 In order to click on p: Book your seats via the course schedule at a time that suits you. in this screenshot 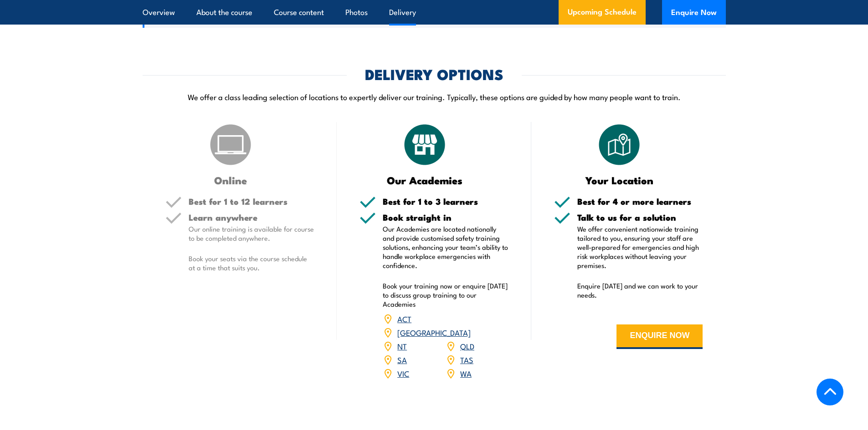, I will do `click(251, 263)`.